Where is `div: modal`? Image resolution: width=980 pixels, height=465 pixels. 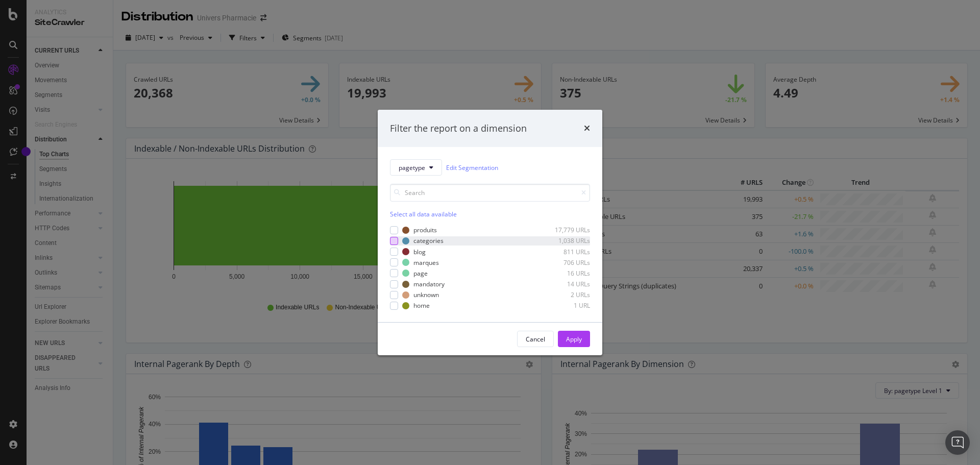
div: modal is located at coordinates (490, 233).